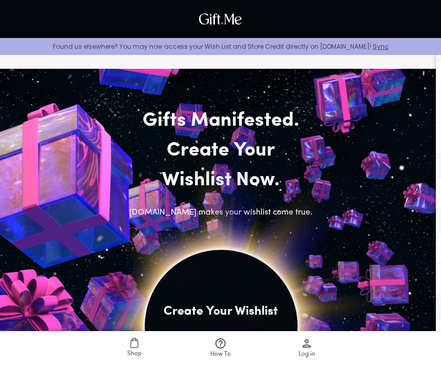 The height and width of the screenshot is (366, 441). Describe the element at coordinates (221, 348) in the screenshot. I see `a: How To` at that location.